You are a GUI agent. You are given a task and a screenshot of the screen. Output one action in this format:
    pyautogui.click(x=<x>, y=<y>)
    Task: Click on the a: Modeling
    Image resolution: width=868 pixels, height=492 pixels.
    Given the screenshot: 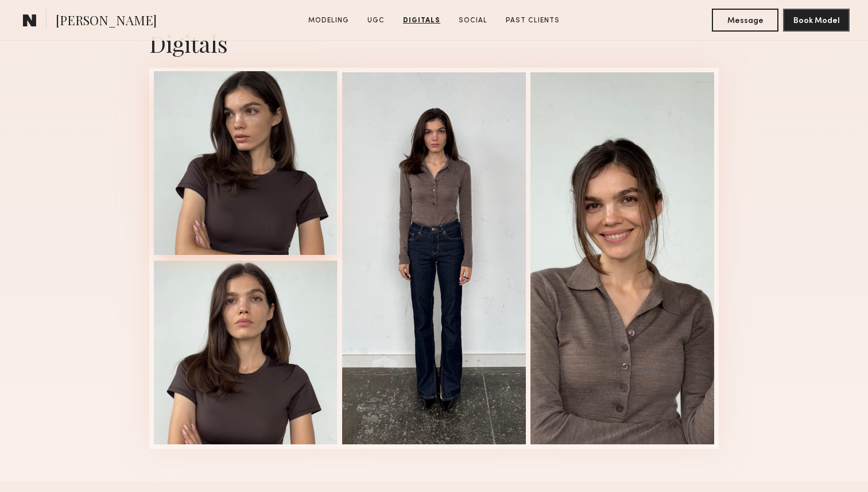 What is the action you would take?
    pyautogui.click(x=329, y=21)
    